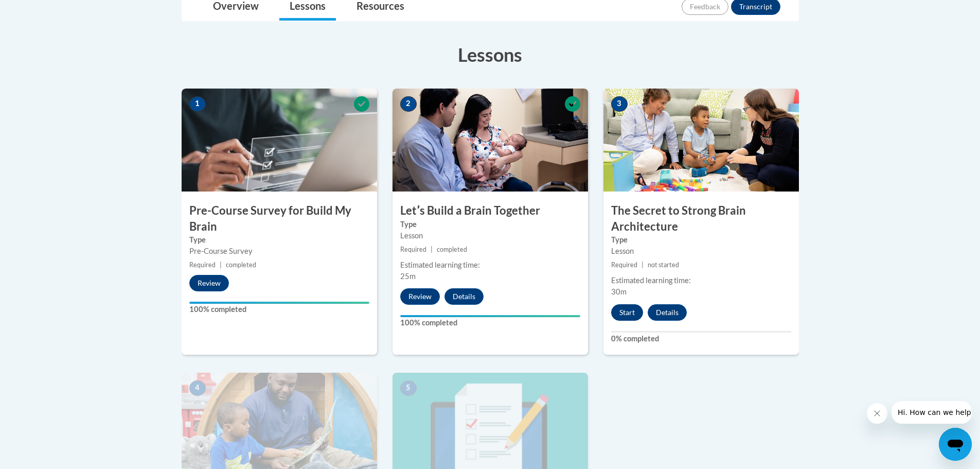 The width and height of the screenshot is (980, 469). Describe the element at coordinates (490, 54) in the screenshot. I see `h3: Lessons` at that location.